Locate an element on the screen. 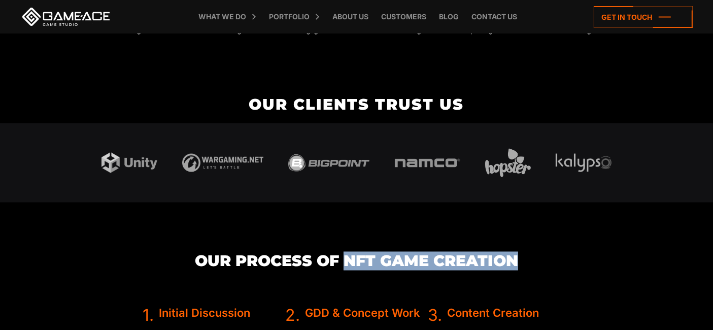 The height and width of the screenshot is (330, 713). img: Kalypso media logo is located at coordinates (583, 163).